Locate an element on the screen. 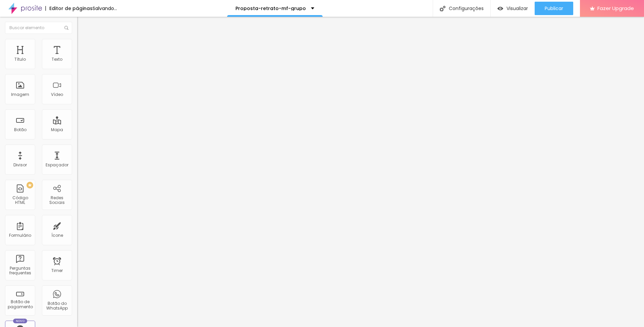  div: Vídeo is located at coordinates (57, 95).